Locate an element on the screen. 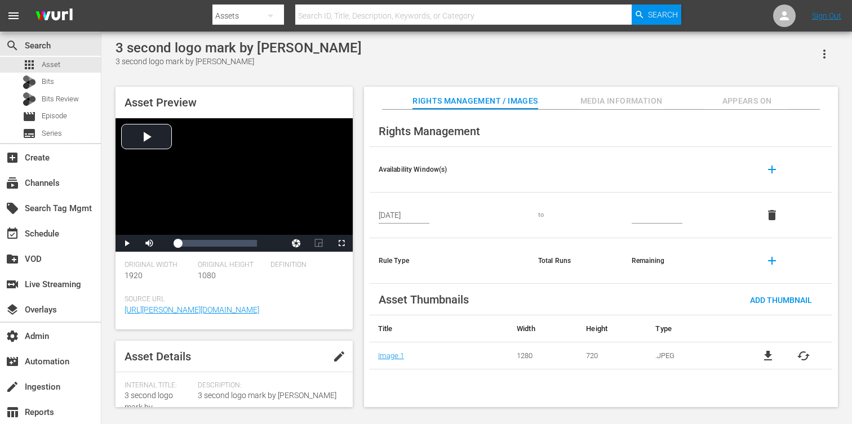  button: Search is located at coordinates (656, 15).